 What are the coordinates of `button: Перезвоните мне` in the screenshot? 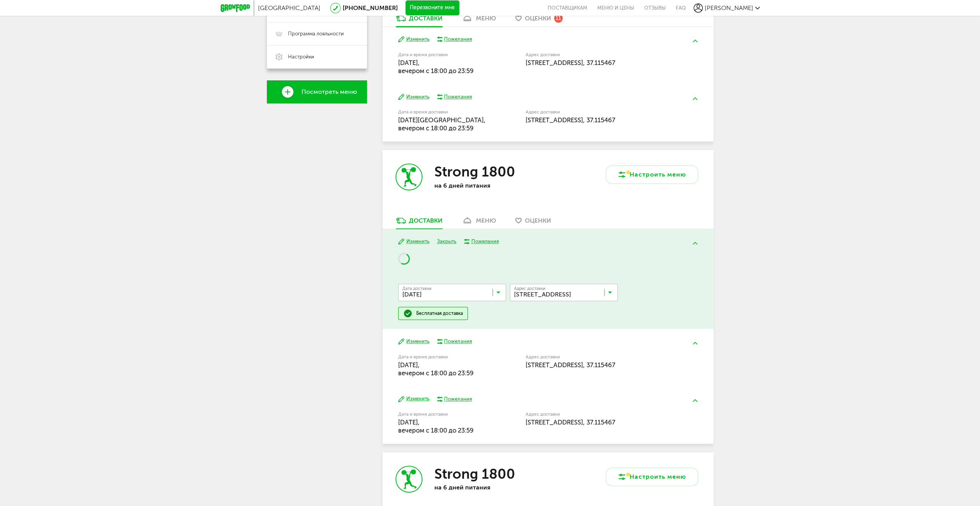 It's located at (432, 8).